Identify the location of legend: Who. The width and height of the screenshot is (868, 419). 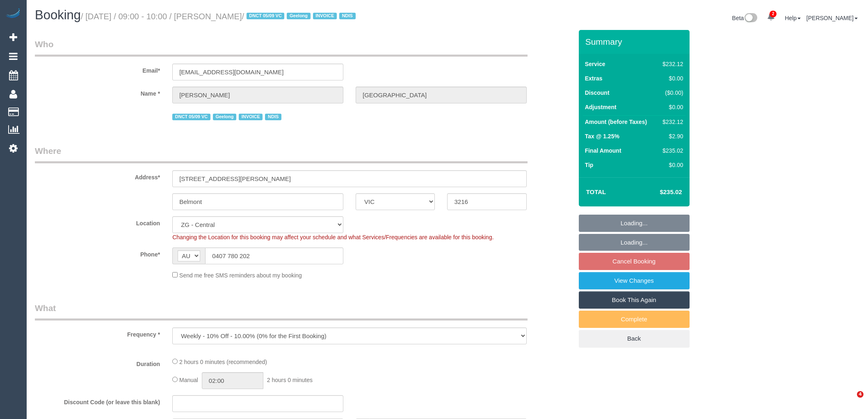
(281, 47).